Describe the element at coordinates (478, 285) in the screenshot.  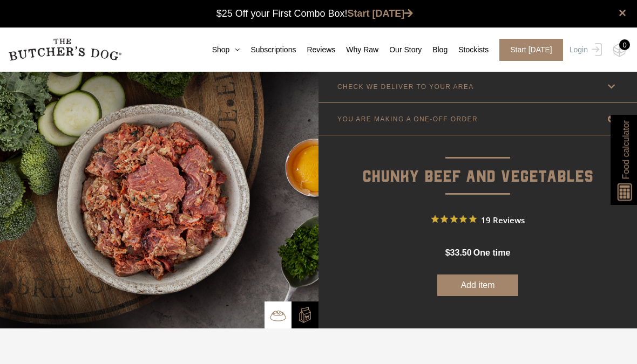
I see `button: Add item` at that location.